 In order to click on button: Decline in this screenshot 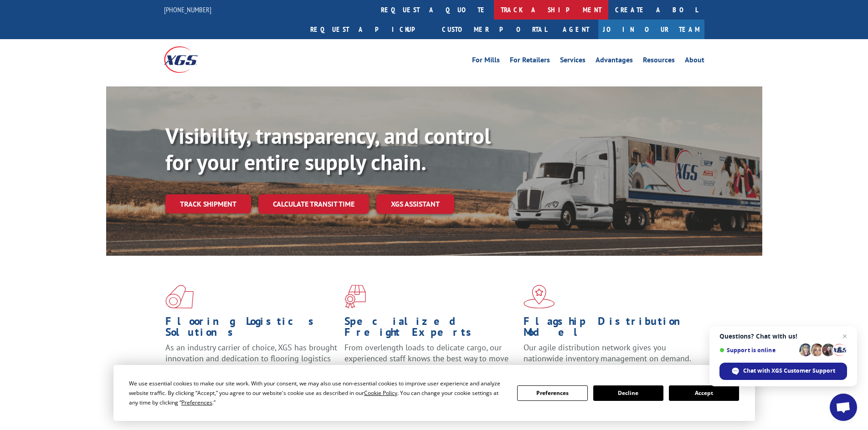, I will do `click(628, 393)`.